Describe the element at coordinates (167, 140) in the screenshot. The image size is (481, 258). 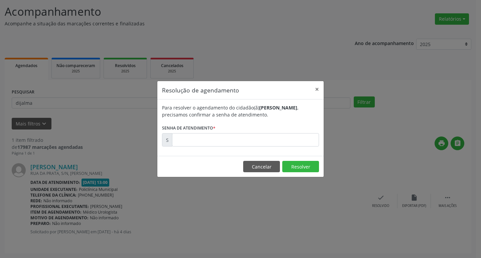
I see `div: S` at that location.